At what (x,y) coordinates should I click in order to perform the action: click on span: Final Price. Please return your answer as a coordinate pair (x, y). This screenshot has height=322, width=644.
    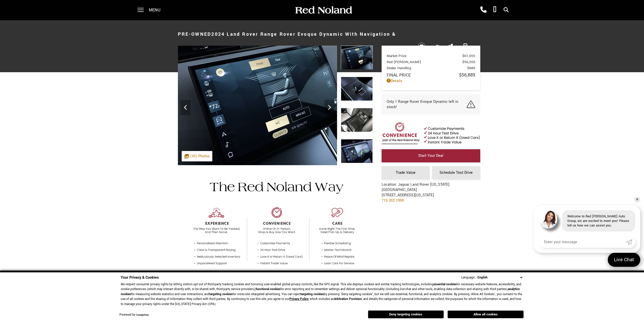
    Looking at the image, I should click on (423, 75).